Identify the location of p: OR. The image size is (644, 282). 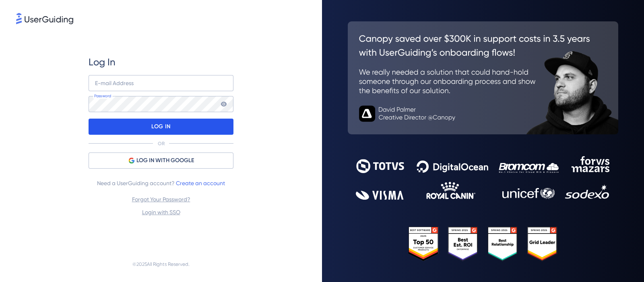
(161, 144).